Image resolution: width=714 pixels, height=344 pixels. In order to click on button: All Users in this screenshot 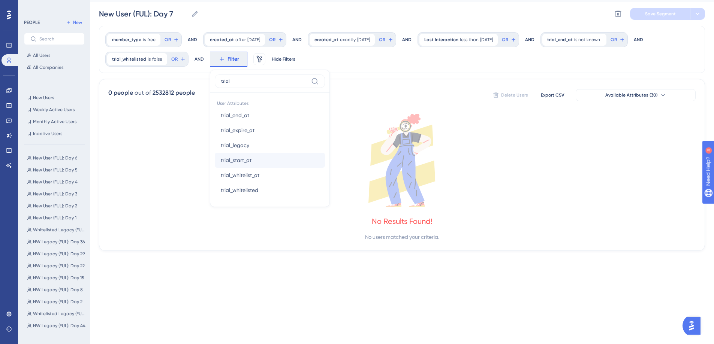, I will do `click(54, 55)`.